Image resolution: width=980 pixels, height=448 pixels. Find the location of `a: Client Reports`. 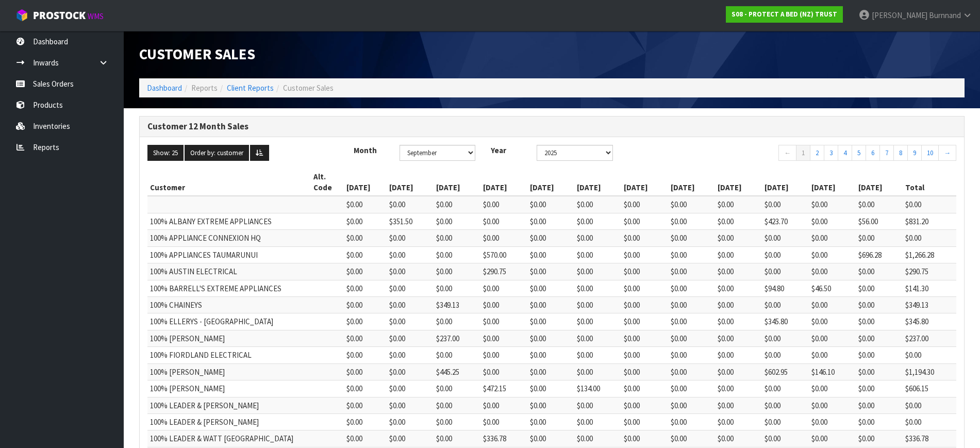

a: Client Reports is located at coordinates (250, 88).